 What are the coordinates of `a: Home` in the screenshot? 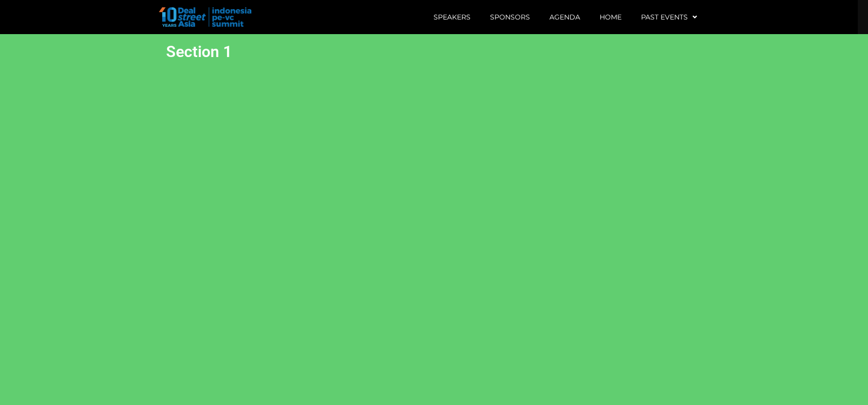 It's located at (611, 17).